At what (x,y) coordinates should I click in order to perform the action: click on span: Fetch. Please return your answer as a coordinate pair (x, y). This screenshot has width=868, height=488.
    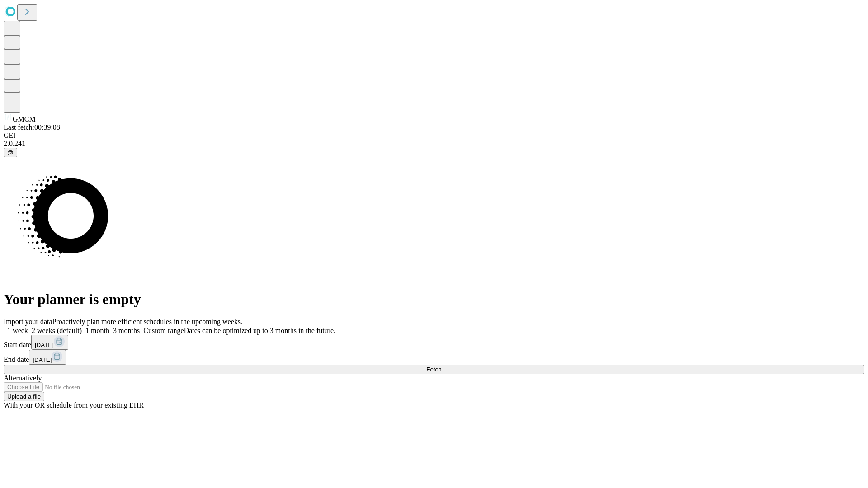
    Looking at the image, I should click on (434, 369).